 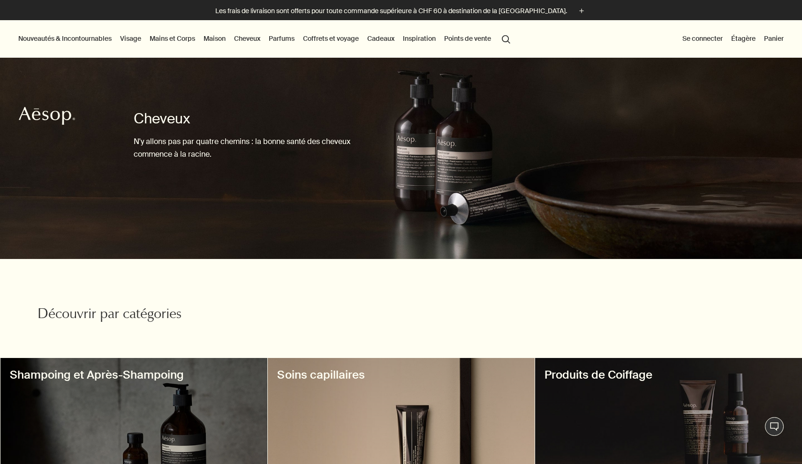 What do you see at coordinates (733, 39) in the screenshot?
I see `nav: supplementary` at bounding box center [733, 39].